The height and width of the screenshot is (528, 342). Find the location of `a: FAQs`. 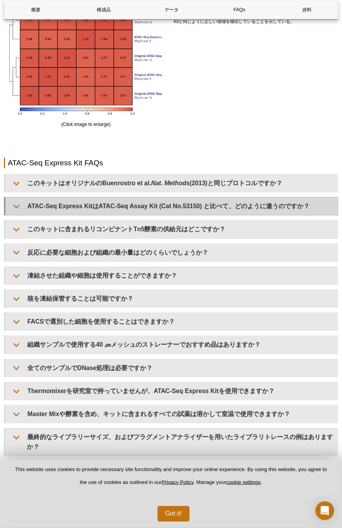

a: FAQs is located at coordinates (239, 10).